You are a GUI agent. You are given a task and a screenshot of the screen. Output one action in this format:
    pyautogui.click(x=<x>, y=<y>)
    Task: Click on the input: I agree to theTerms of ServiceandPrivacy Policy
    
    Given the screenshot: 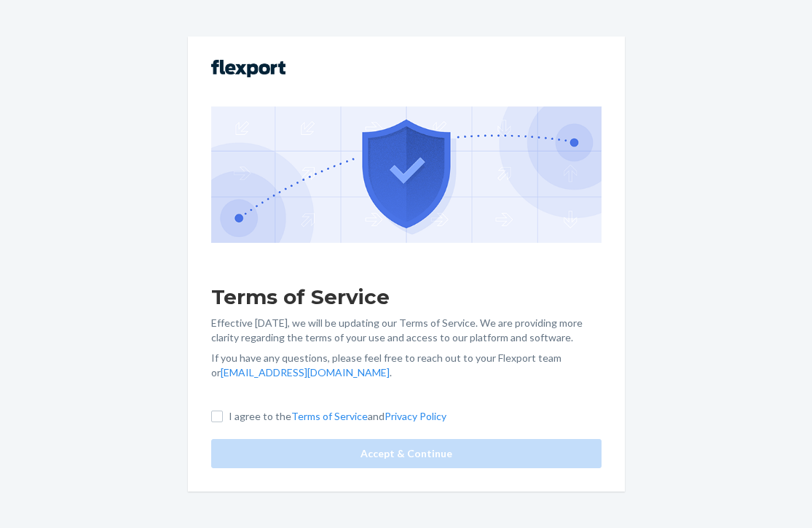 What is the action you would take?
    pyautogui.click(x=217, y=416)
    